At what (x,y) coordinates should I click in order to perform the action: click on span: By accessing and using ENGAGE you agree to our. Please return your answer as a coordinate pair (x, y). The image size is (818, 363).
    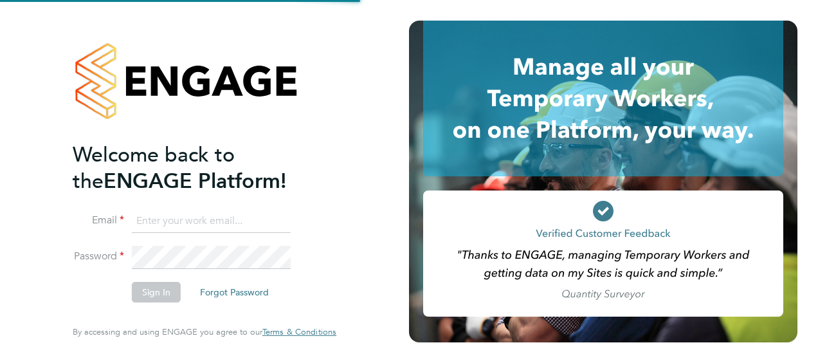
    Looking at the image, I should click on (205, 331).